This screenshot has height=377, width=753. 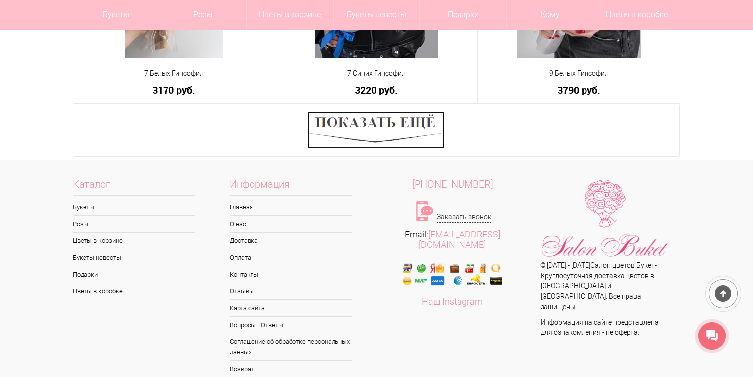 What do you see at coordinates (623, 265) in the screenshot?
I see `a: Салон цветов Букет` at bounding box center [623, 265].